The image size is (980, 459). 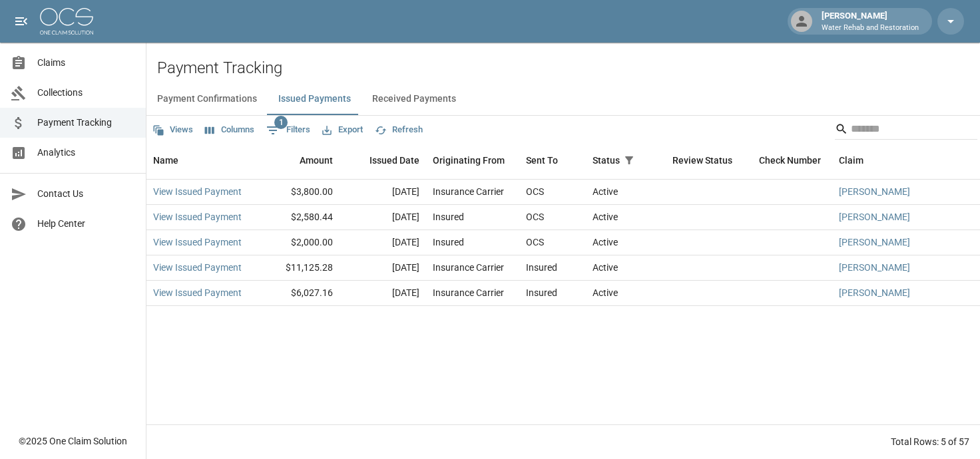 What do you see at coordinates (86, 194) in the screenshot?
I see `span: Contact Us` at bounding box center [86, 194].